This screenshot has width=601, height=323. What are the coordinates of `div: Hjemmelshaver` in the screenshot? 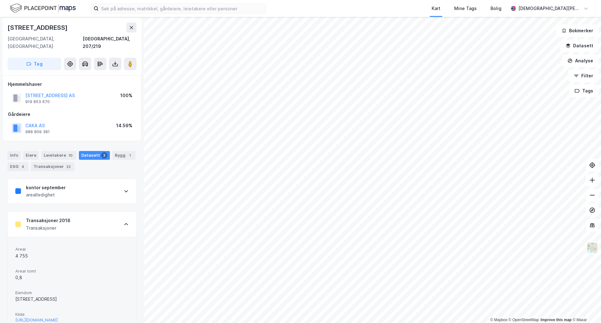 It's located at (72, 84).